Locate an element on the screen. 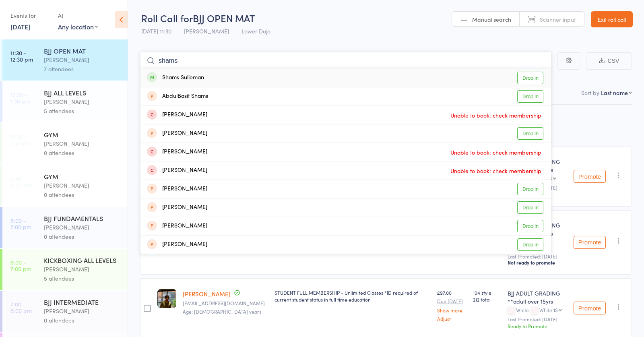 Image resolution: width=644 pixels, height=337 pixels. span: Lower Dojo is located at coordinates (256, 31).